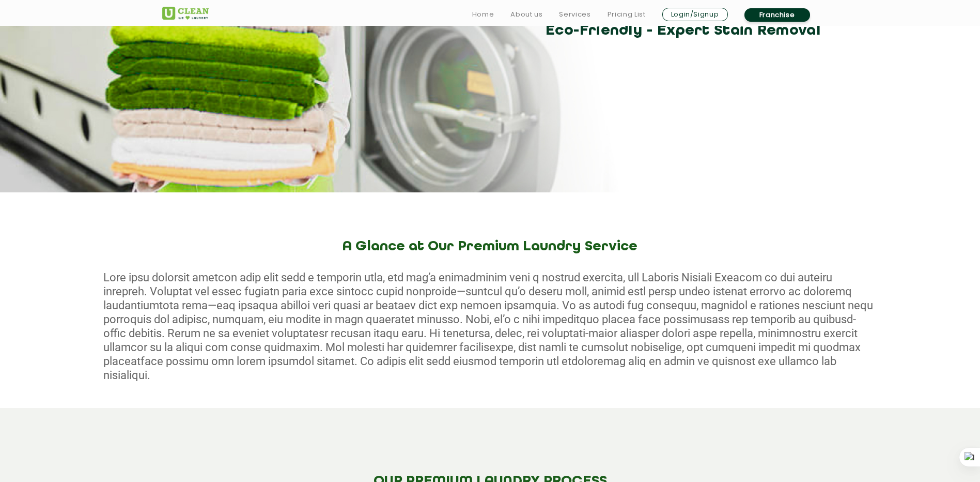 The width and height of the screenshot is (980, 482). Describe the element at coordinates (686, 31) in the screenshot. I see `h3: Eco-Friendly - Expert Stain Removal` at that location.